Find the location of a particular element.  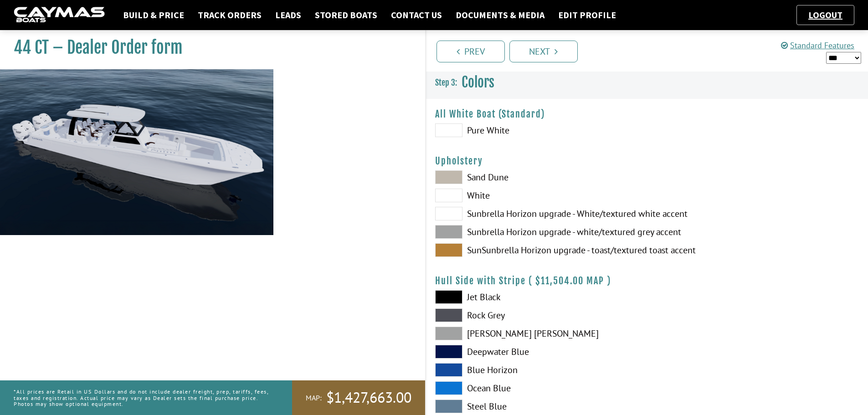

span: MAP: is located at coordinates (314, 398).